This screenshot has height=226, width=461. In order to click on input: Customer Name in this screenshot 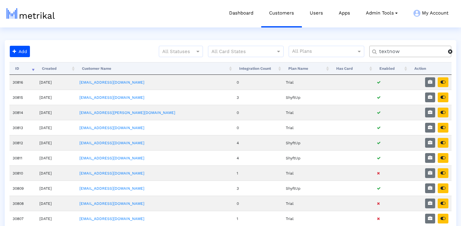, I will do `click(411, 51)`.